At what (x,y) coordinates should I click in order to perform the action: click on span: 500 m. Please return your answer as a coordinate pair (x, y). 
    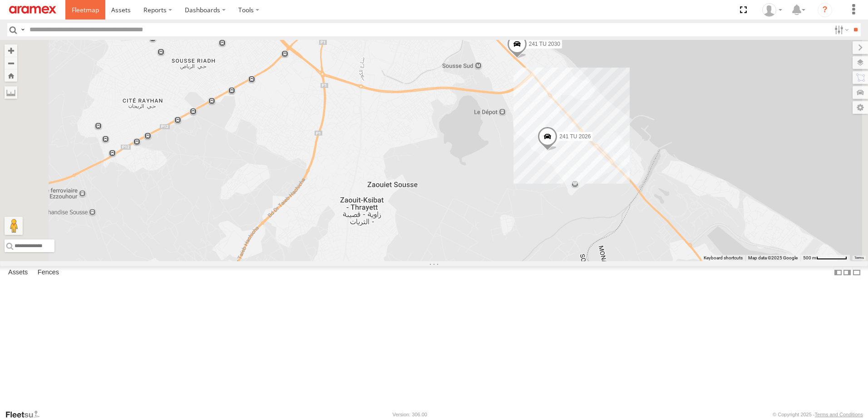
    Looking at the image, I should click on (810, 258).